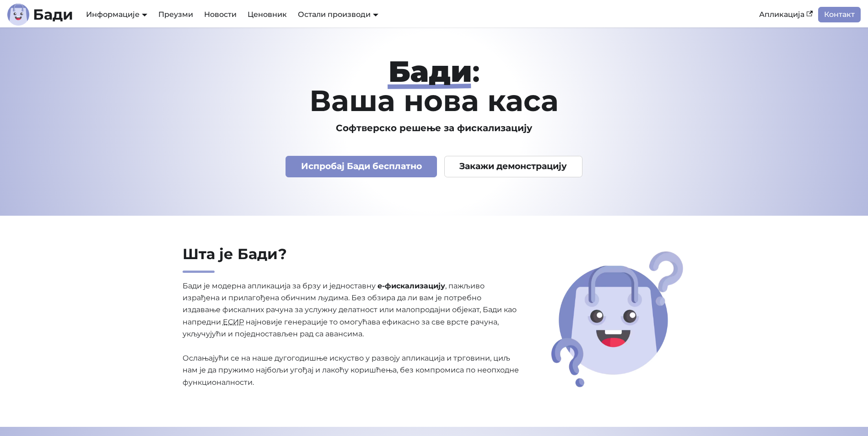 The width and height of the screenshot is (868, 436). What do you see at coordinates (267, 15) in the screenshot?
I see `a: Ценовник` at bounding box center [267, 15].